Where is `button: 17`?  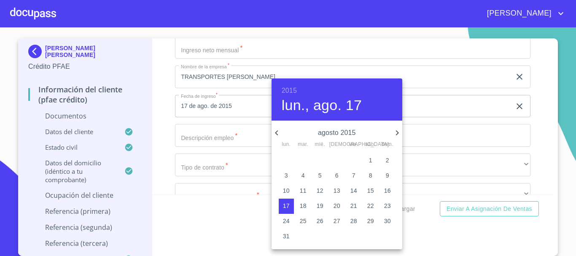 button: 17 is located at coordinates (286, 206).